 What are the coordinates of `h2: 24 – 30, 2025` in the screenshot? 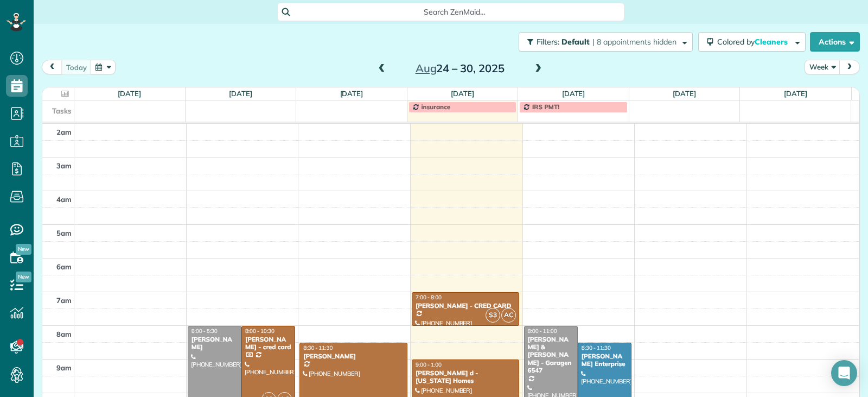 It's located at (460, 68).